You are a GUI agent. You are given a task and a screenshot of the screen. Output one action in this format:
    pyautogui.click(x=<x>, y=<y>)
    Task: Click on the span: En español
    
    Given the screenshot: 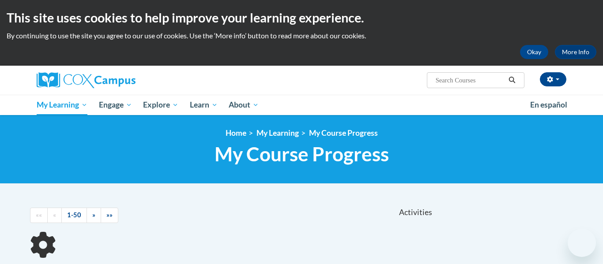 What is the action you would take?
    pyautogui.click(x=549, y=105)
    